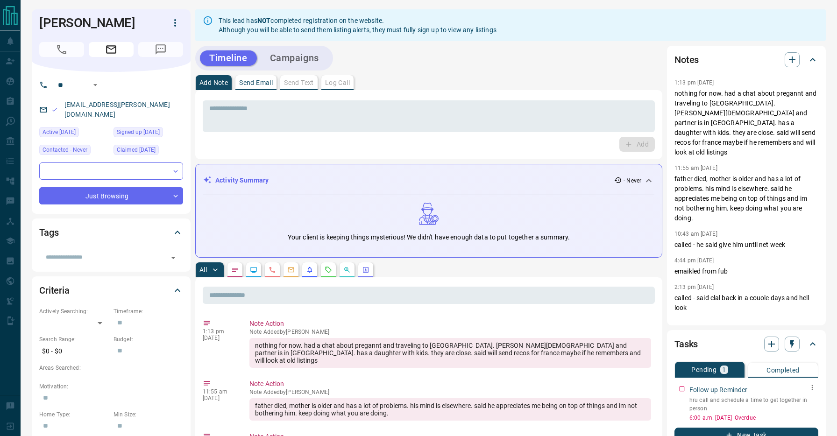 The height and width of the screenshot is (436, 837). What do you see at coordinates (74, 351) in the screenshot?
I see `p: $0 - $0` at bounding box center [74, 351].